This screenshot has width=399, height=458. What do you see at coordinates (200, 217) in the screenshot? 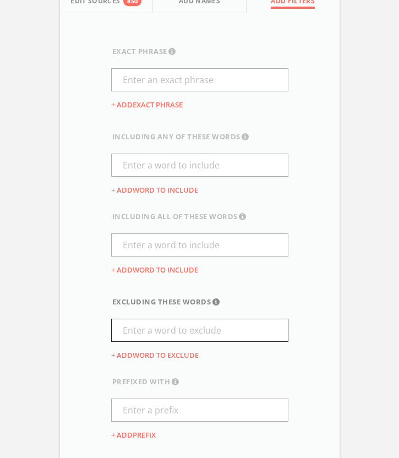
I see `div: including all of these words` at bounding box center [200, 217].